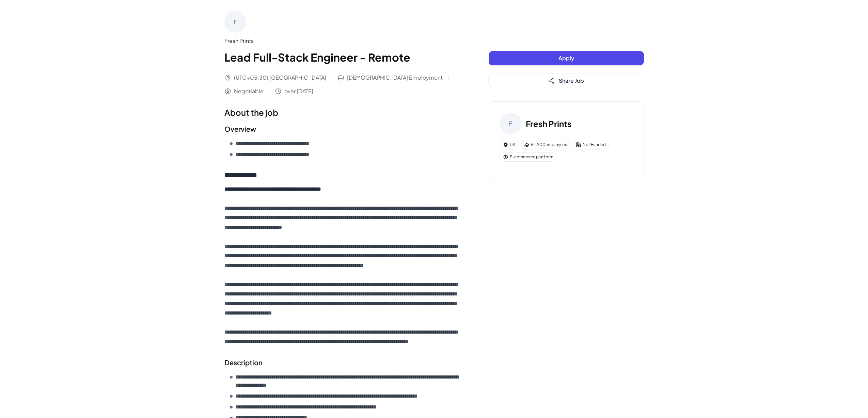 This screenshot has height=418, width=868. Describe the element at coordinates (343, 112) in the screenshot. I see `h1: About the job` at that location.